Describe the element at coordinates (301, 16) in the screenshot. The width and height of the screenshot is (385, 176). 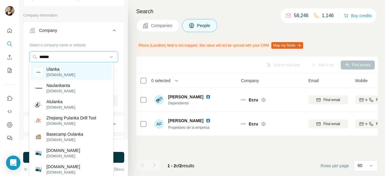
I see `p: 58,246` at that location.